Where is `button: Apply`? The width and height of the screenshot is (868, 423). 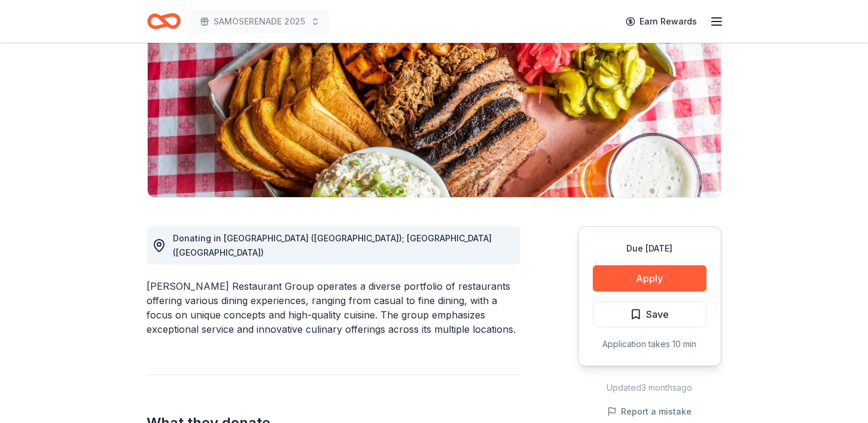 button: Apply is located at coordinates (650, 278).